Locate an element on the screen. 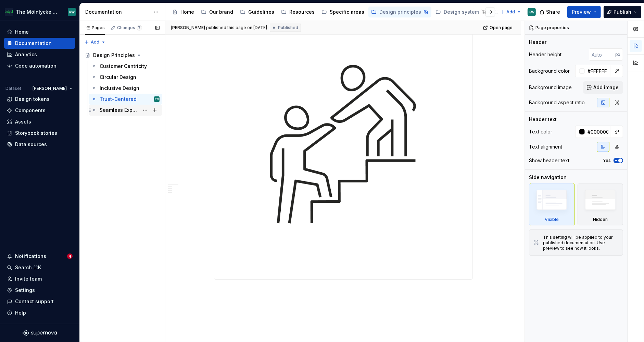 Image resolution: width=644 pixels, height=342 pixels. div: Documentation is located at coordinates (117, 12).